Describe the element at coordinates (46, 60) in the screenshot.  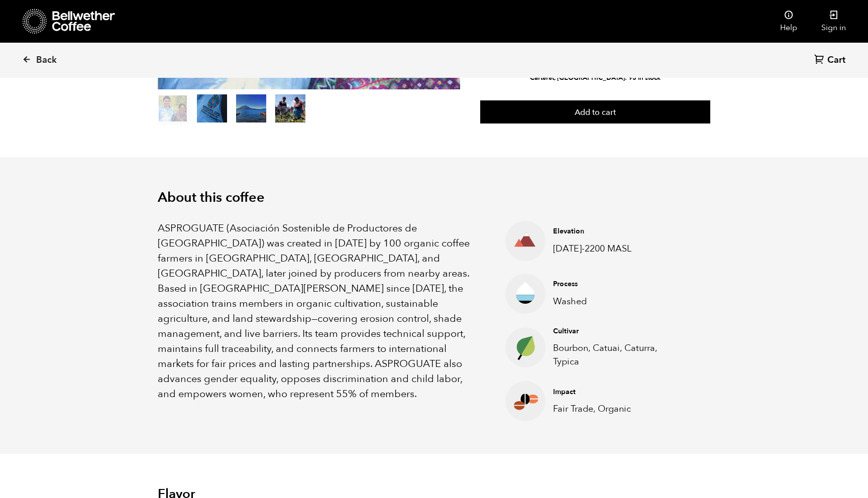
I see `span: Back` at that location.